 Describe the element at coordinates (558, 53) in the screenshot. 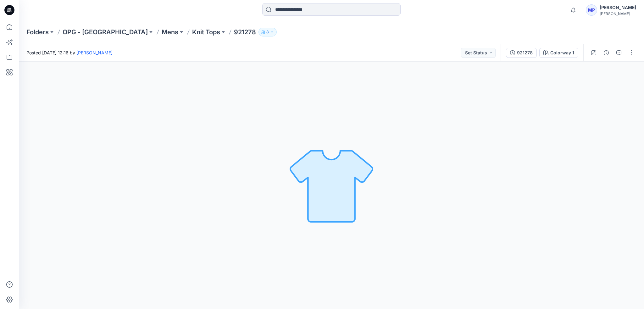

I see `button: Colorway 1` at that location.